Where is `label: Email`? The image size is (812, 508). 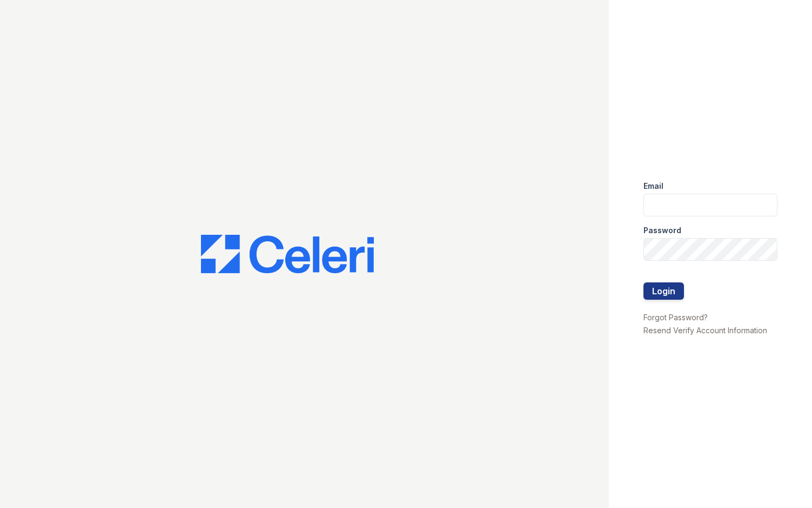
label: Email is located at coordinates (653, 186).